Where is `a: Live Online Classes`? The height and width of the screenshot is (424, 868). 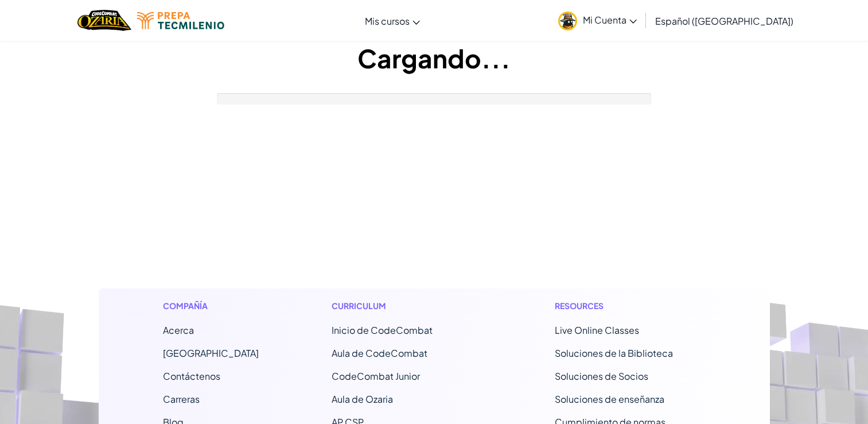 a: Live Online Classes is located at coordinates (597, 329).